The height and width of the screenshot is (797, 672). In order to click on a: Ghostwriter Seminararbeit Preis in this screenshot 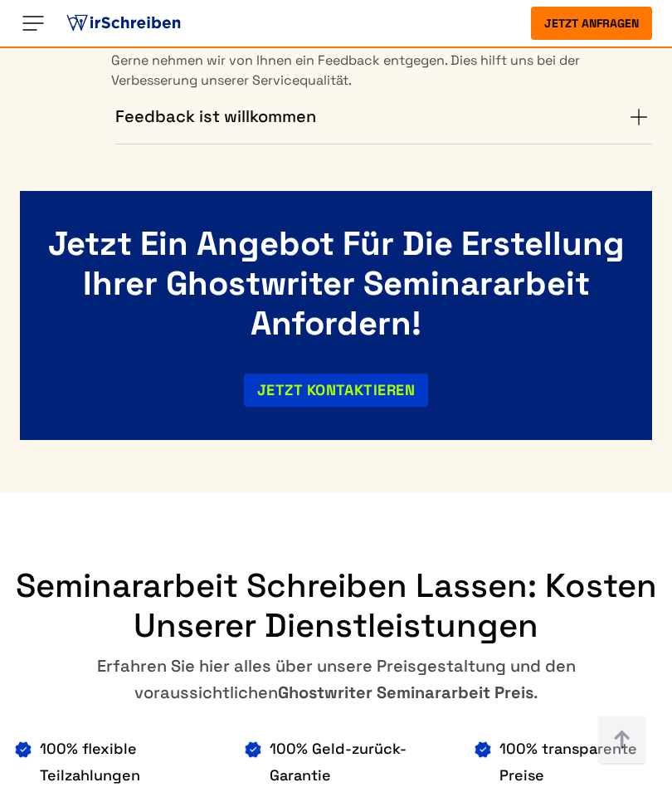, I will do `click(405, 692)`.